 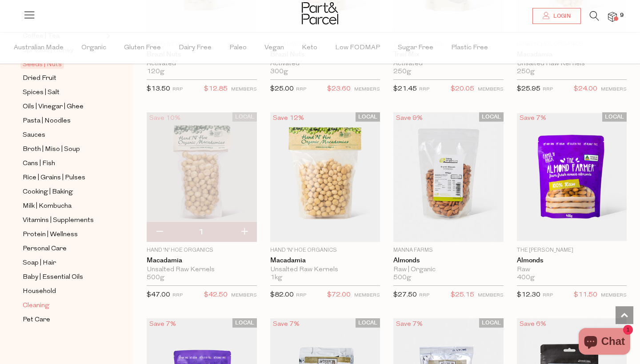 What do you see at coordinates (613, 16) in the screenshot?
I see `a: 9` at bounding box center [613, 16].